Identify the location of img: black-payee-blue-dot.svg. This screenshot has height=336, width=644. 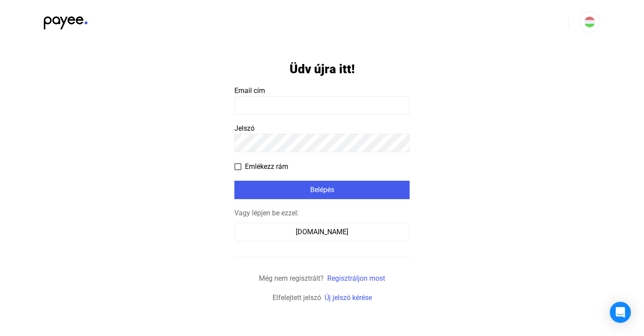
(66, 20).